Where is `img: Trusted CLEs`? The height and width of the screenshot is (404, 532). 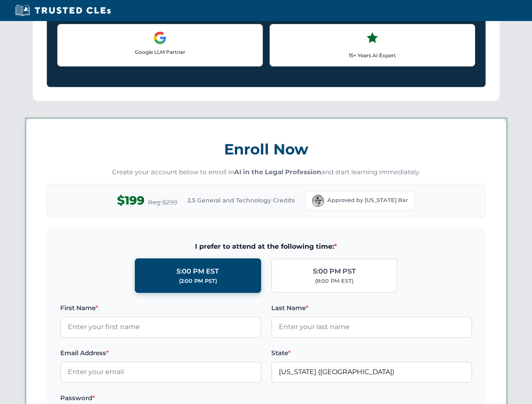
img: Trusted CLEs is located at coordinates (63, 11).